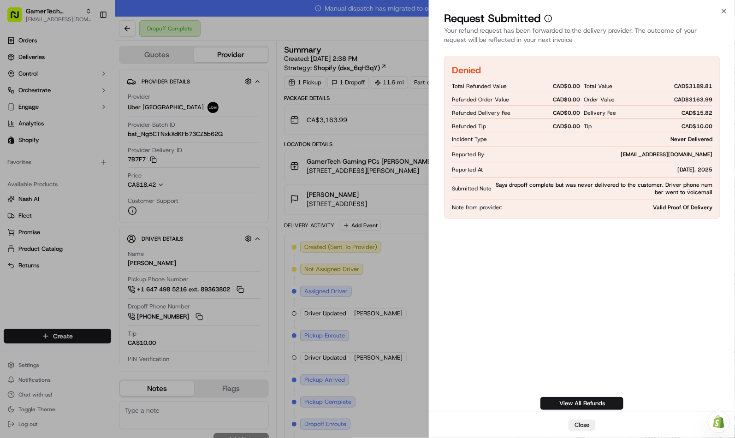 The height and width of the screenshot is (438, 735). I want to click on span: Order Value, so click(599, 100).